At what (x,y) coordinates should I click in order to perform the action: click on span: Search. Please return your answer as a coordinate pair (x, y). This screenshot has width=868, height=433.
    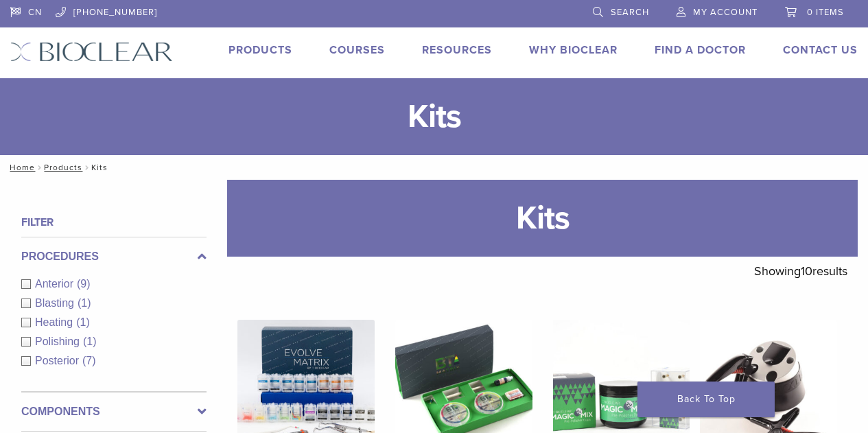
    Looking at the image, I should click on (630, 12).